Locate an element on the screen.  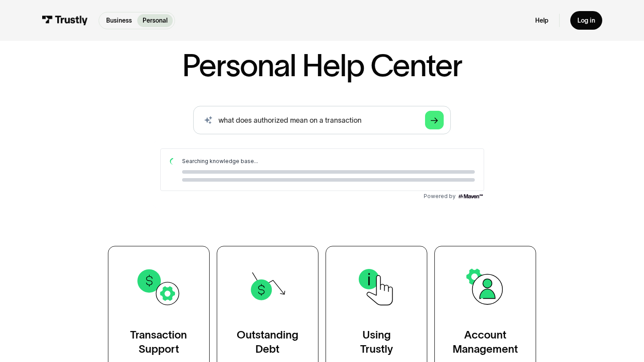
h1: Personal Help Center is located at coordinates (322, 65).